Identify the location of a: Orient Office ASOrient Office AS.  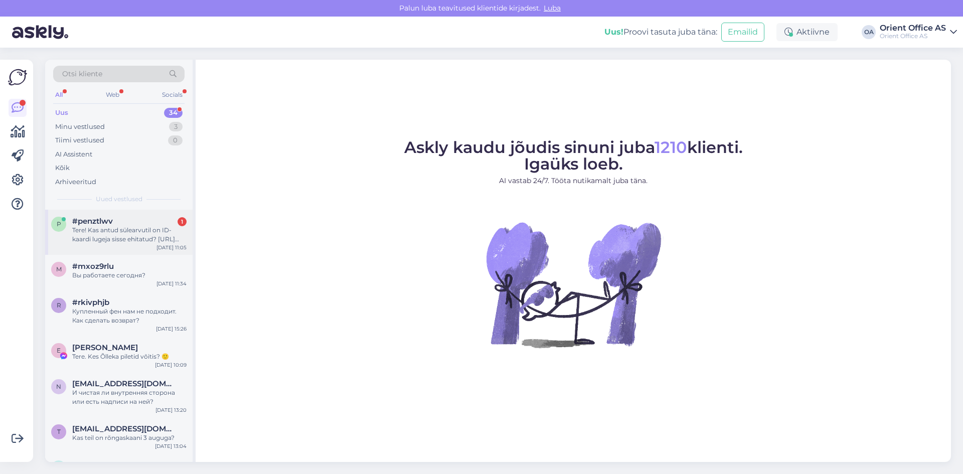
(919, 32).